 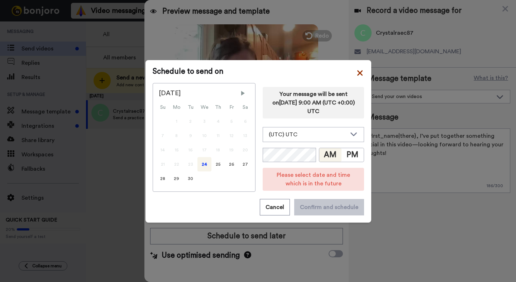 I want to click on div: Mon Sep 08 2025, so click(x=176, y=136).